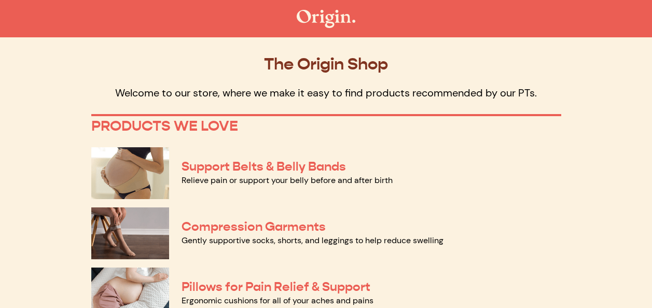  I want to click on p: Welcome to our store, where we make it easy to find products recommended by our PTs., so click(326, 93).